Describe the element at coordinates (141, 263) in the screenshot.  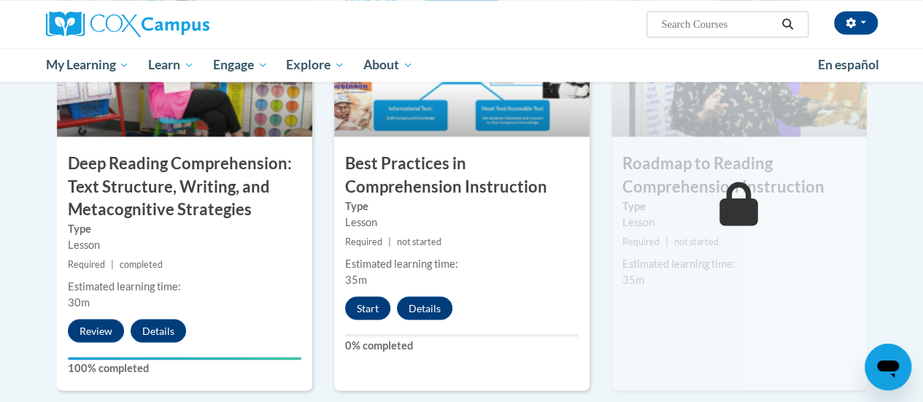
I see `span: completed` at that location.